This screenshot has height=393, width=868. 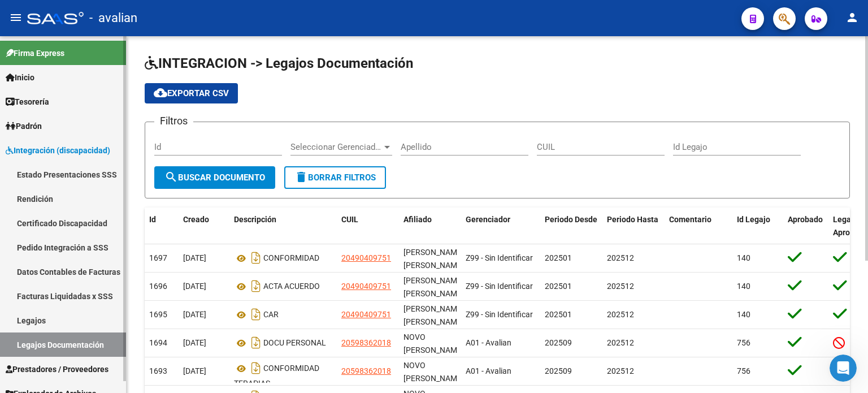 I want to click on span: 1697, so click(x=158, y=258).